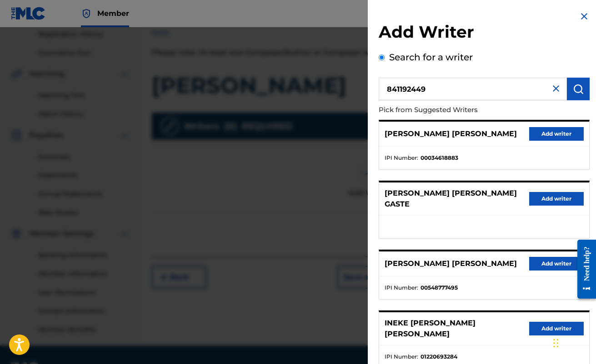 The height and width of the screenshot is (364, 596). What do you see at coordinates (556, 89) in the screenshot?
I see `img: close` at bounding box center [556, 89].